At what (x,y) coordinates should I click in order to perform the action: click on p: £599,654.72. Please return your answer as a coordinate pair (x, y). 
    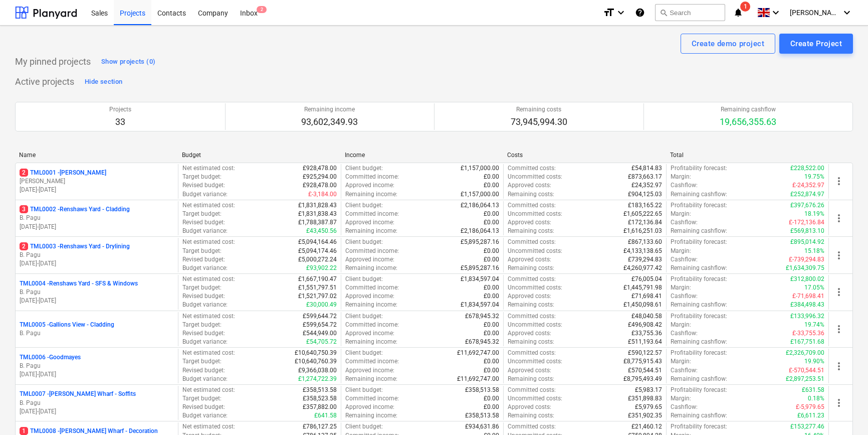
    Looking at the image, I should click on (320, 325).